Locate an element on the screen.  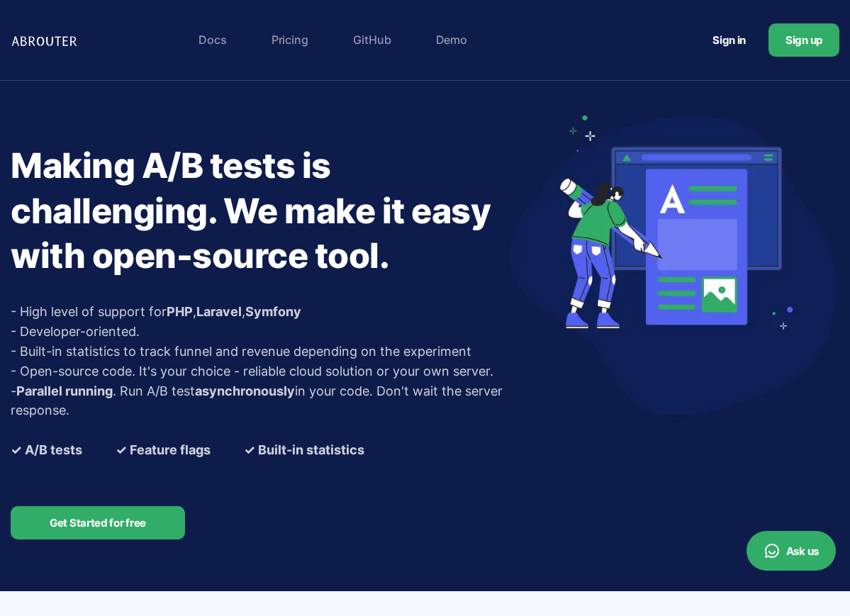
p: - High level of support for , , is located at coordinates (259, 312).